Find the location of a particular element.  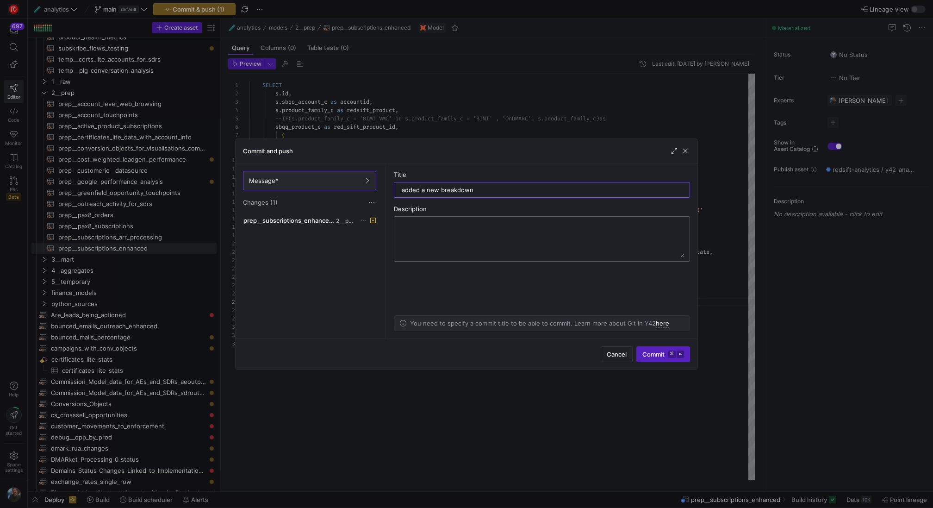

span: Commit is located at coordinates (663, 354).